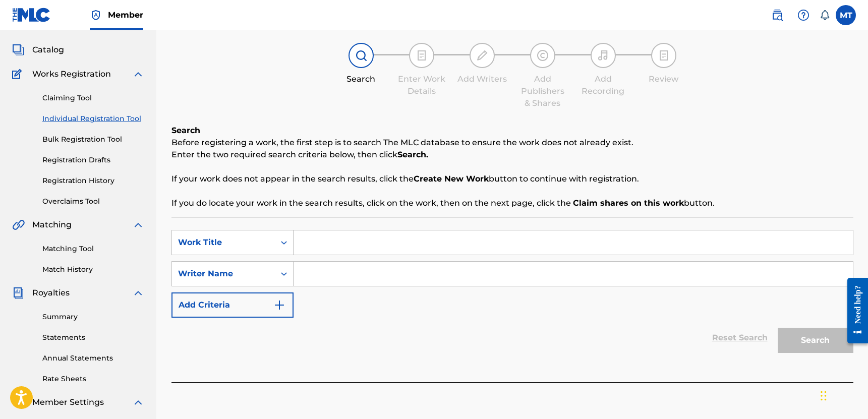  Describe the element at coordinates (93, 119) in the screenshot. I see `a: Individual Registration Tool` at that location.